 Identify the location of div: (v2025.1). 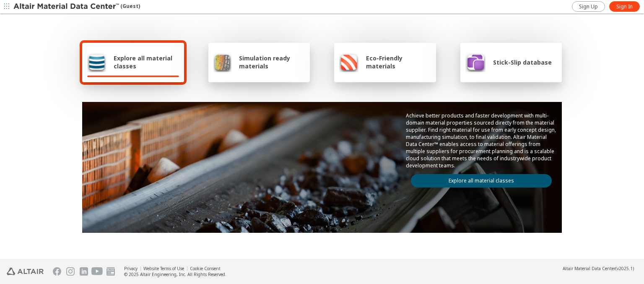
(598, 268).